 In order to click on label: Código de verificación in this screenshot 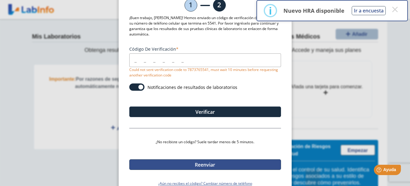, I will do `click(205, 49)`.